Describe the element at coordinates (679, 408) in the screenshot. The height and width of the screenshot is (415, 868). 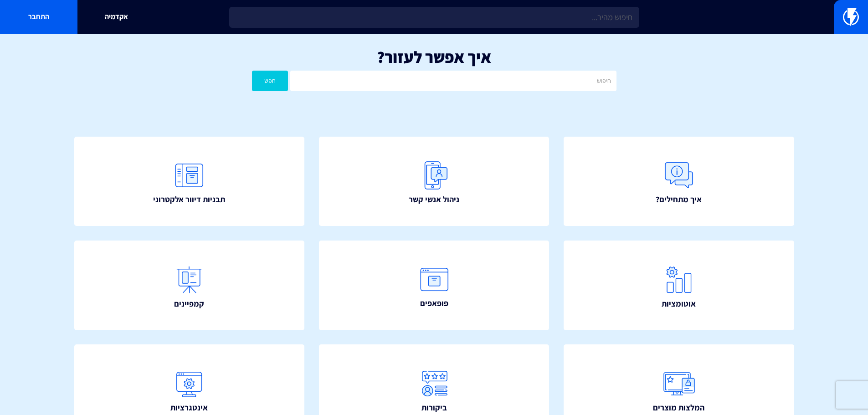
I see `span: המלצות מוצרים` at that location.